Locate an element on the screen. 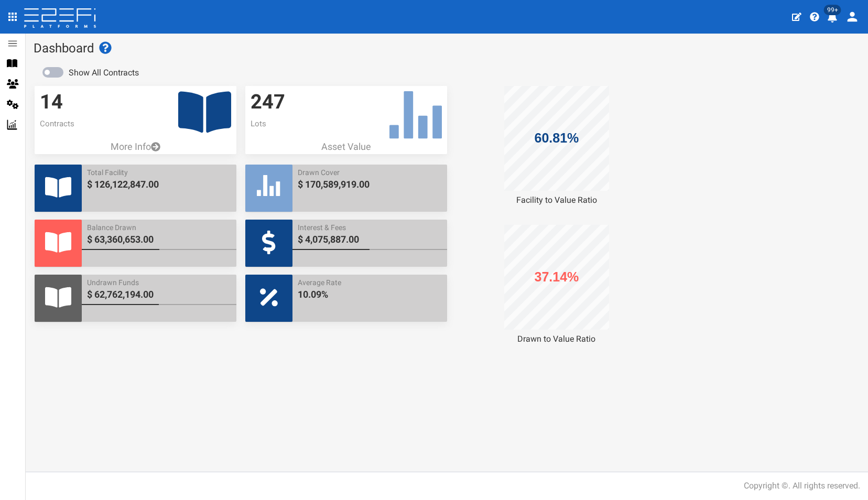 This screenshot has height=500, width=868. span: Balance Drawn is located at coordinates (159, 228).